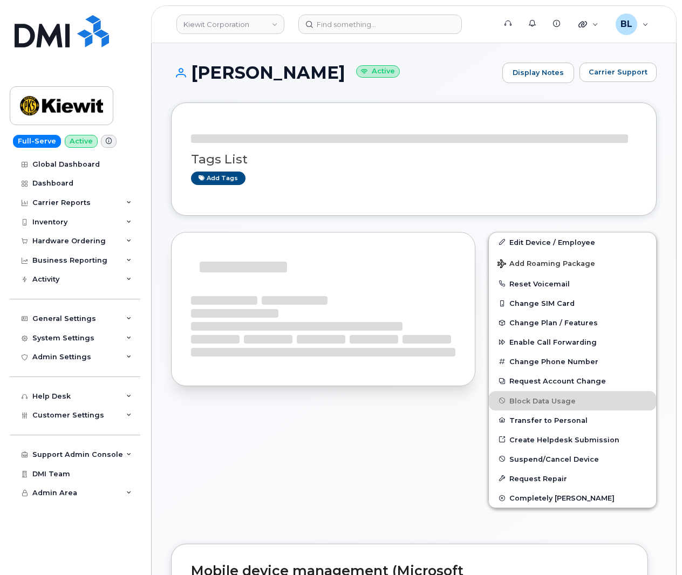  I want to click on button: Add Roaming Package, so click(572, 263).